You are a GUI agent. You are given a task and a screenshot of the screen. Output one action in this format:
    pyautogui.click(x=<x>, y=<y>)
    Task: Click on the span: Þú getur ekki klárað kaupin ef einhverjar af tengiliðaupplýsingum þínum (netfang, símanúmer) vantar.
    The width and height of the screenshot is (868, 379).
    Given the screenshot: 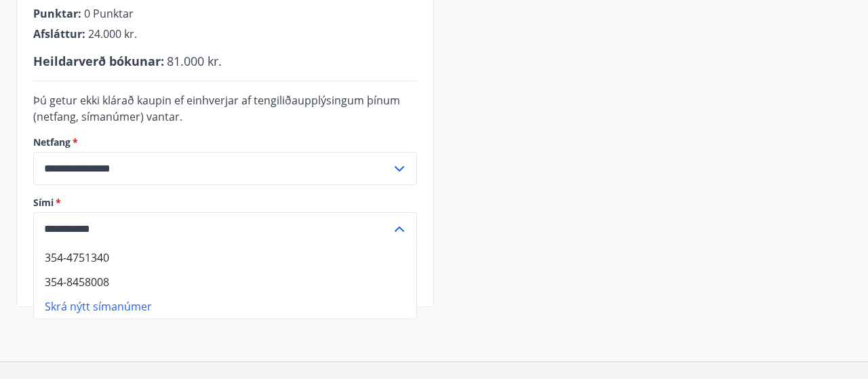 What is the action you would take?
    pyautogui.click(x=216, y=109)
    